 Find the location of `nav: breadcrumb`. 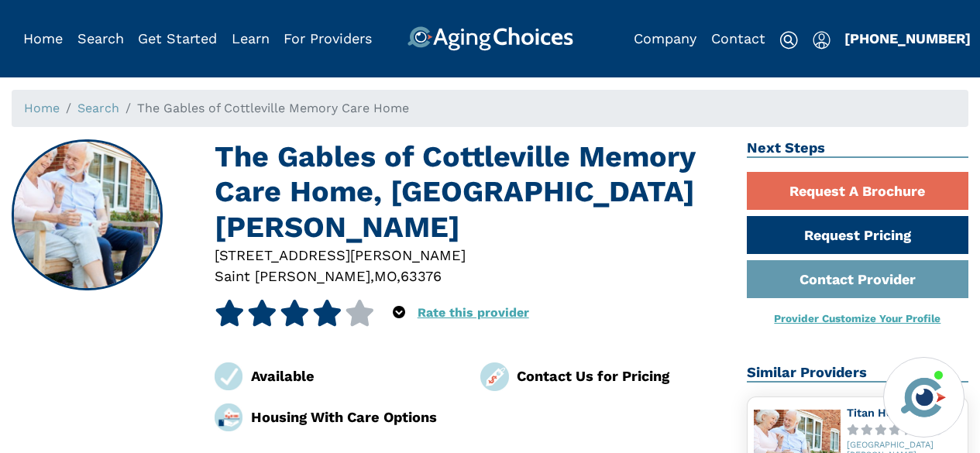

nav: breadcrumb is located at coordinates (490, 108).